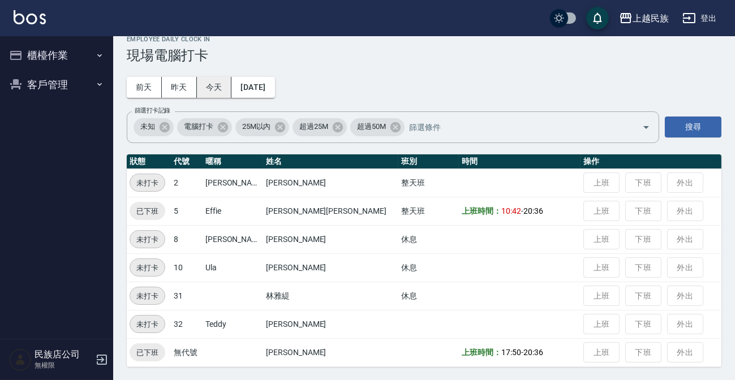 This screenshot has width=735, height=380. Describe the element at coordinates (187, 183) in the screenshot. I see `td: 2` at that location.